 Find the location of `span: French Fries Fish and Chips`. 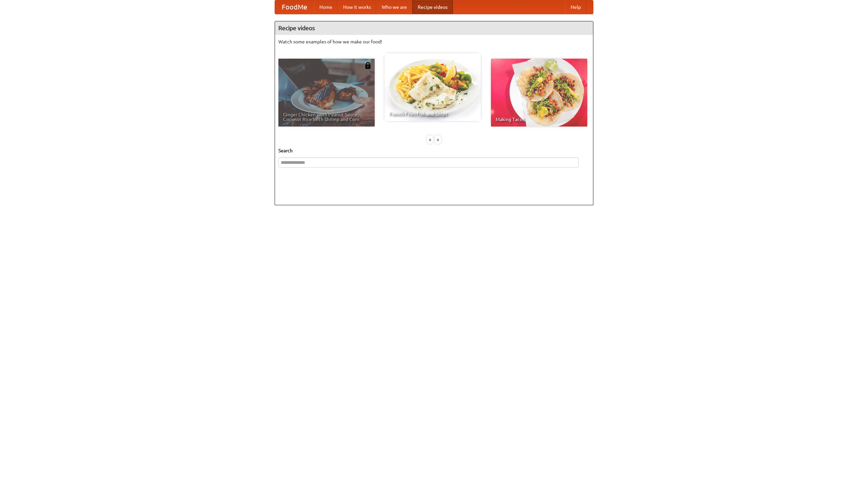

span: French Fries Fish and Chips is located at coordinates (433, 114).